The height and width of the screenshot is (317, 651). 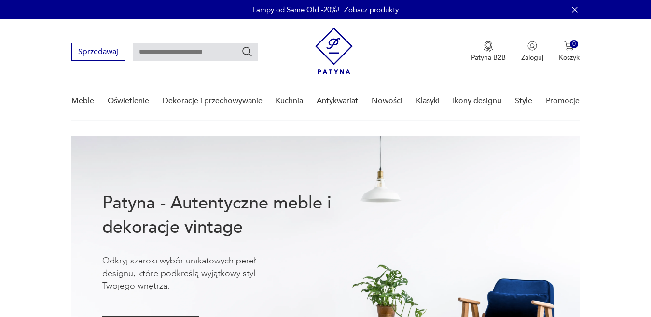 What do you see at coordinates (98, 52) in the screenshot?
I see `button: Sprzedawaj` at bounding box center [98, 52].